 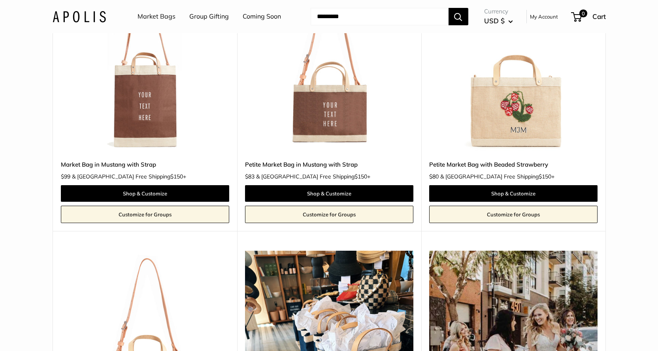 I want to click on img: Apolis, so click(x=79, y=16).